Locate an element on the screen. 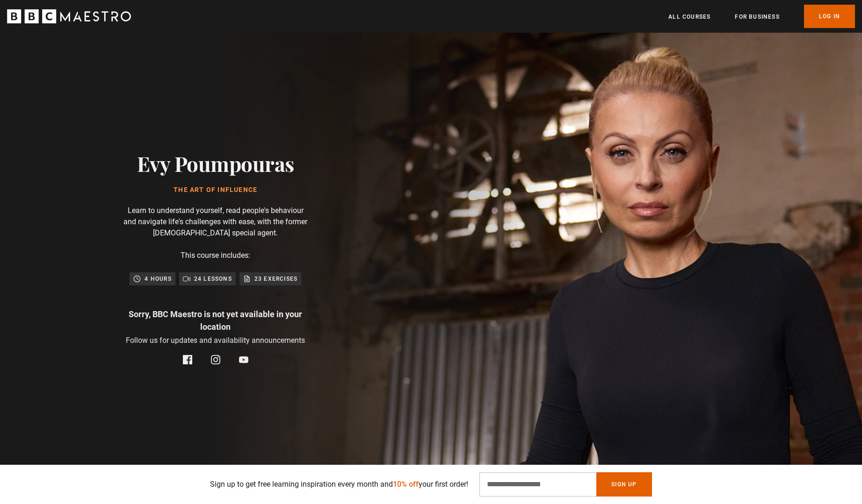  p: Sign up to get free learning inspiration every month and your first order! is located at coordinates (339, 485).